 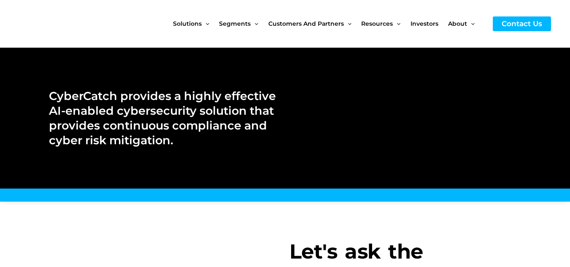 What do you see at coordinates (457, 24) in the screenshot?
I see `span: About` at bounding box center [457, 24].